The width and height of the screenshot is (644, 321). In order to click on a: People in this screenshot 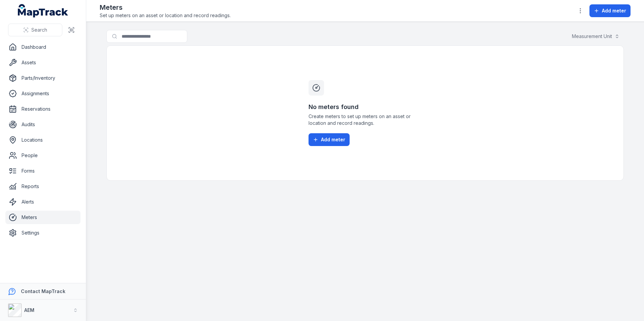, I will do `click(43, 155)`.